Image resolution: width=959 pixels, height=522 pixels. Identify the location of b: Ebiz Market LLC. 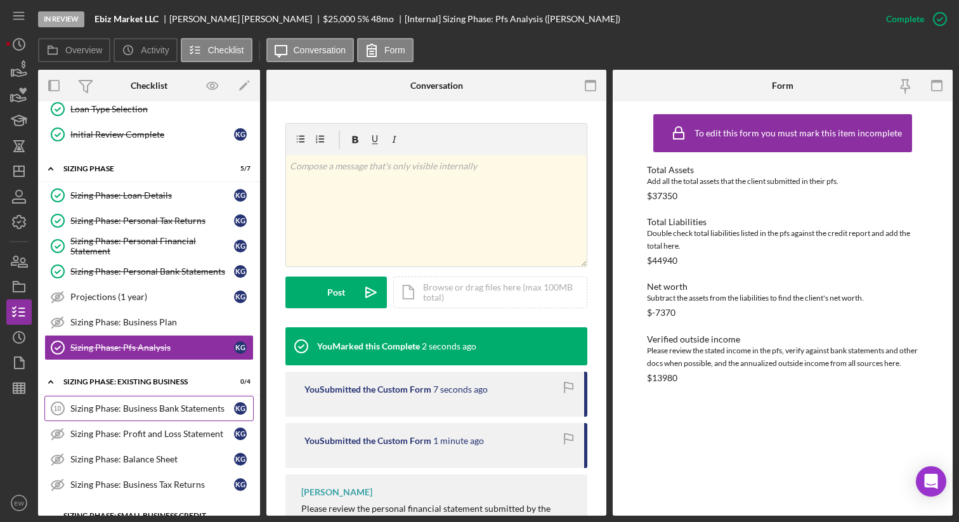
(126, 19).